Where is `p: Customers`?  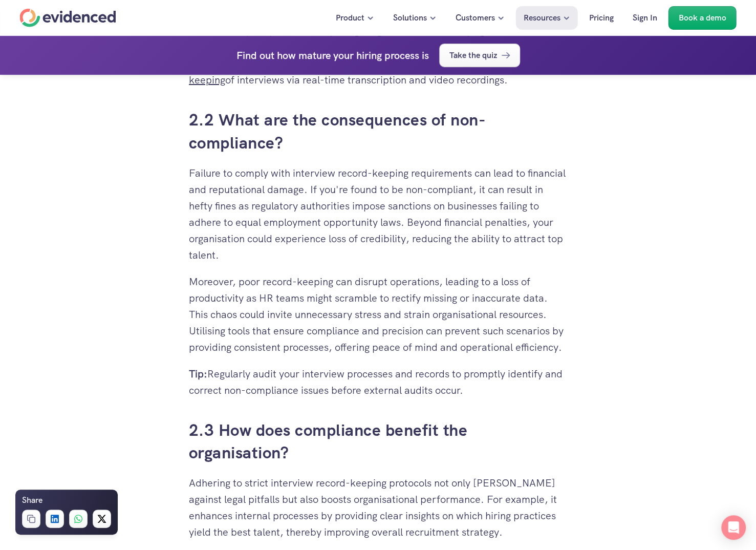 p: Customers is located at coordinates (475, 18).